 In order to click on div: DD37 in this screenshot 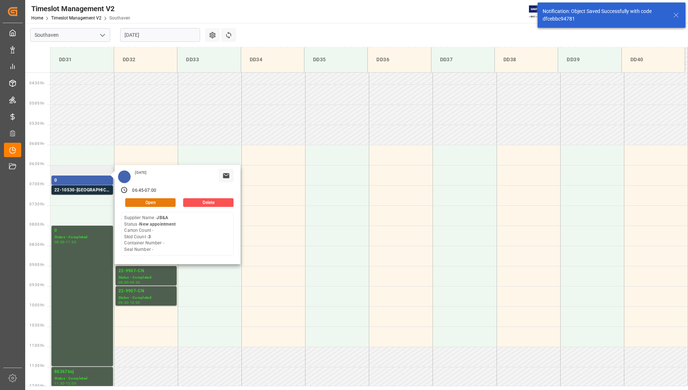, I will do `click(463, 59)`.